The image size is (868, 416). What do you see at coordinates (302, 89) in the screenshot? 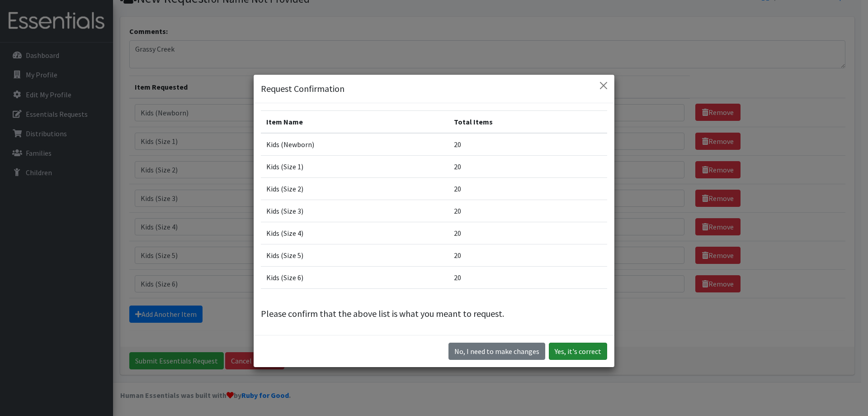
I see `h5: Request Confirmation` at bounding box center [302, 89].